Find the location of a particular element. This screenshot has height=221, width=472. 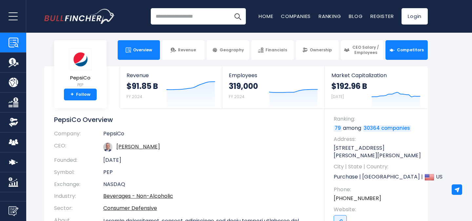

span: Competitors is located at coordinates (410, 50).